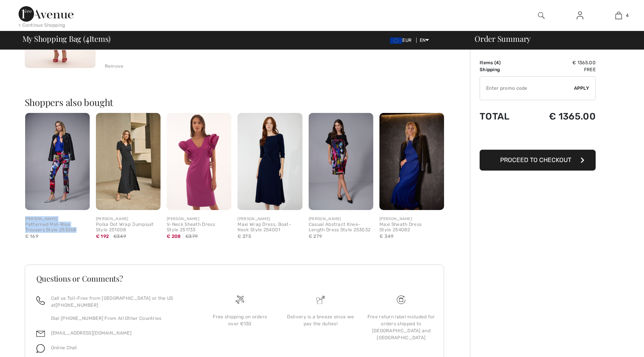  I want to click on a: 4, so click(619, 16).